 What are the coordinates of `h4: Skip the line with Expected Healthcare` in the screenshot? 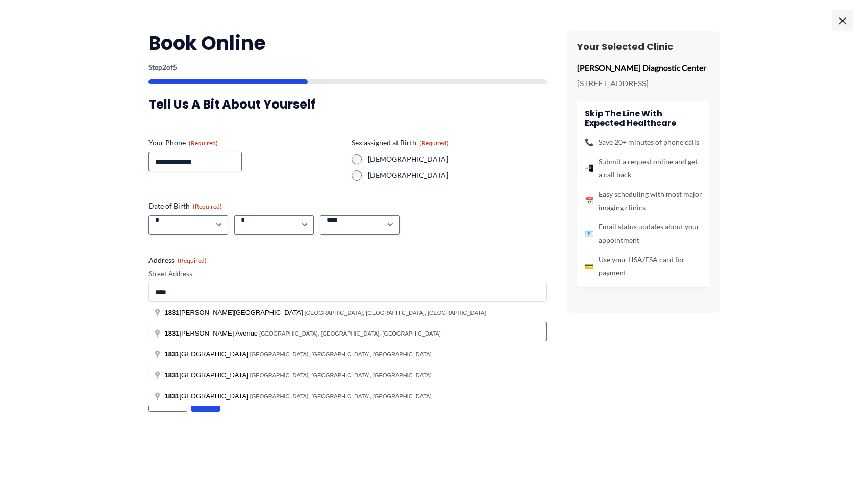 It's located at (644, 119).